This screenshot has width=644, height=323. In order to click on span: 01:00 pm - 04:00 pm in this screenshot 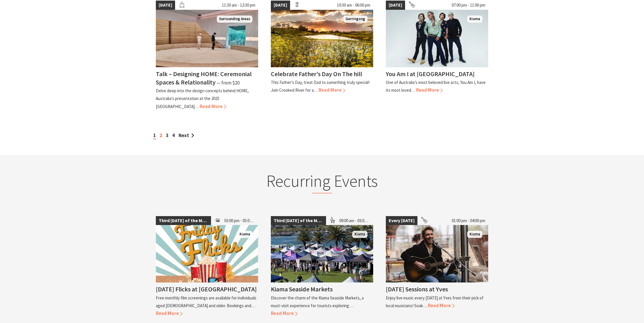, I will do `click(468, 221)`.